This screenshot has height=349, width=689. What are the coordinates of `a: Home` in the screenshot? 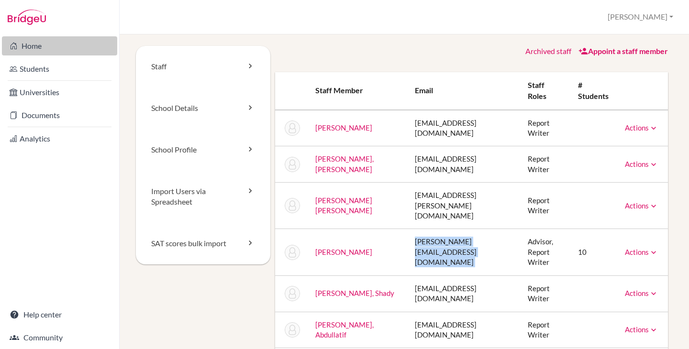 It's located at (59, 46).